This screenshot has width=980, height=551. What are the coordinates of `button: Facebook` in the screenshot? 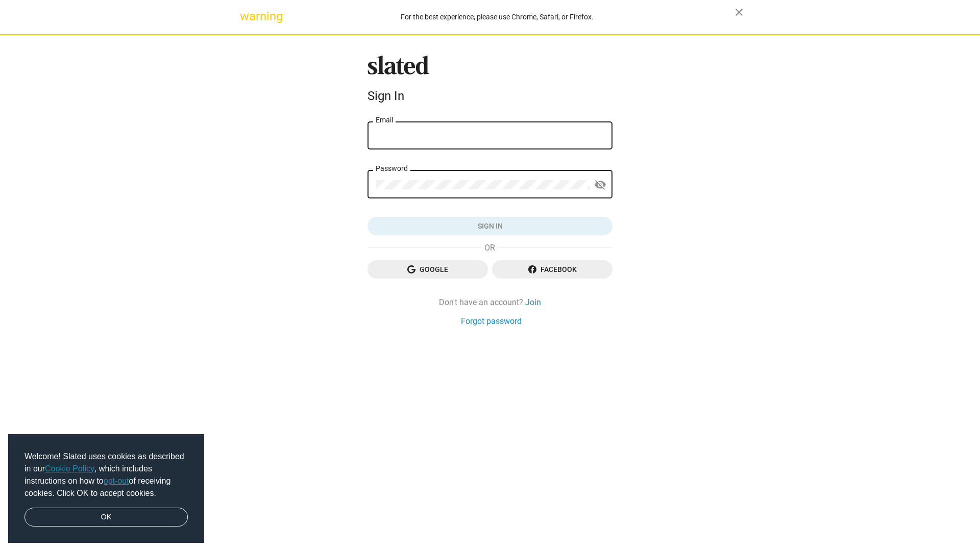 It's located at (552, 270).